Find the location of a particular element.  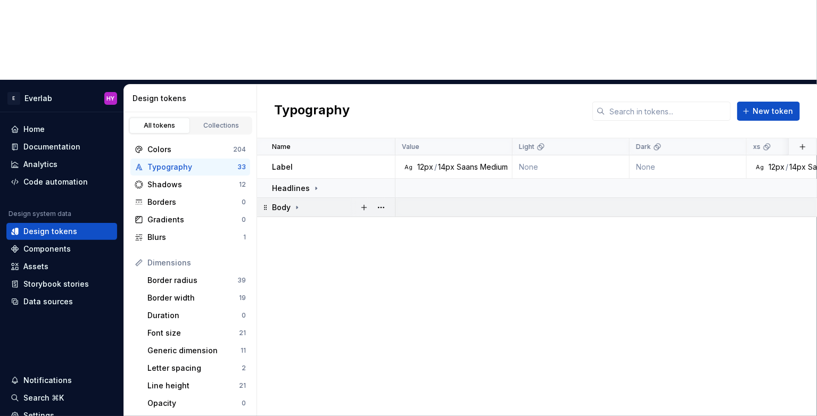

div: 2 is located at coordinates (244, 368).